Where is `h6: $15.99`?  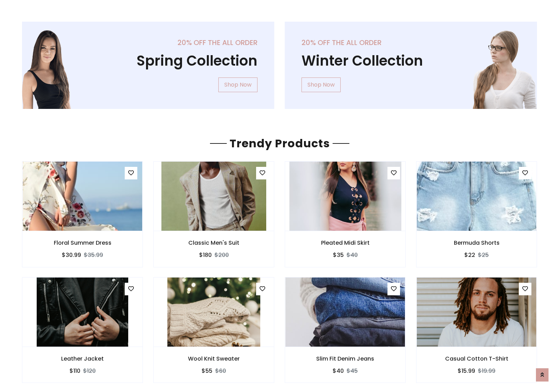
h6: $15.99 is located at coordinates (466, 371).